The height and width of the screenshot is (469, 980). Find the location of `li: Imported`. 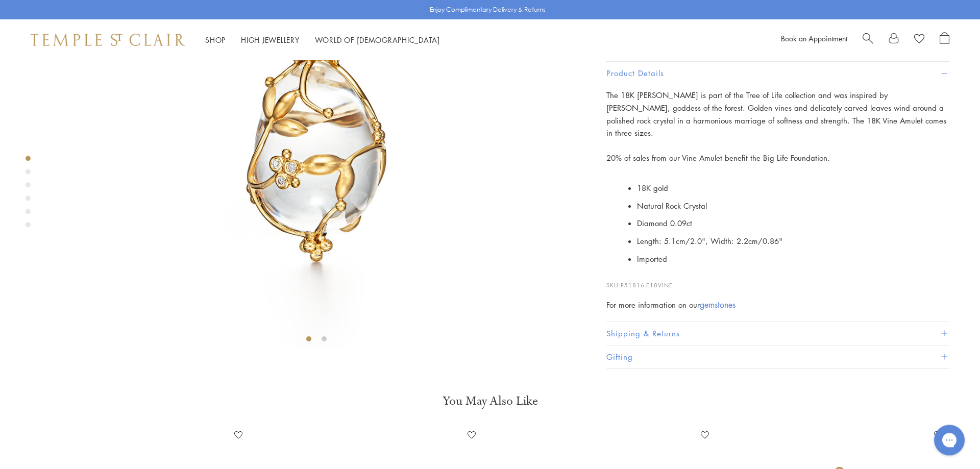

li: Imported is located at coordinates (793, 259).